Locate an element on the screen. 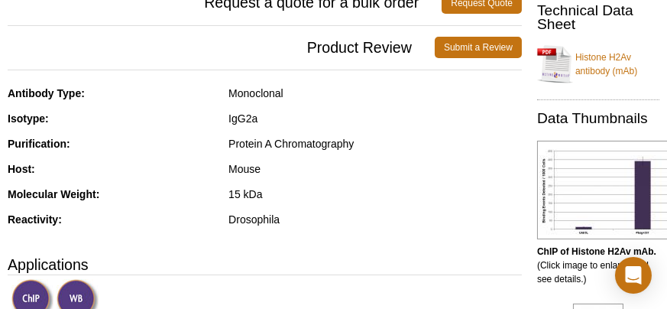 The width and height of the screenshot is (667, 309). div: 15 kDa is located at coordinates (375, 194).